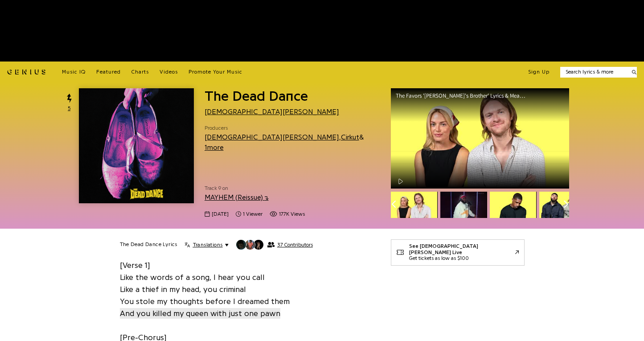  I want to click on button: 1more, so click(214, 148).